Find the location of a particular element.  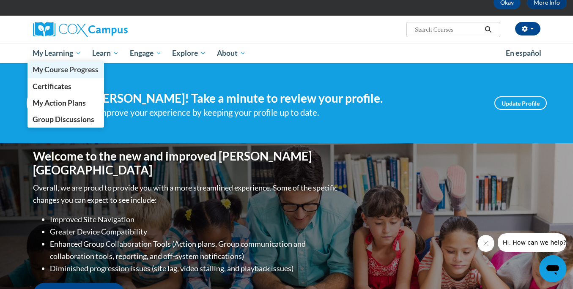

a: En español is located at coordinates (523, 53).